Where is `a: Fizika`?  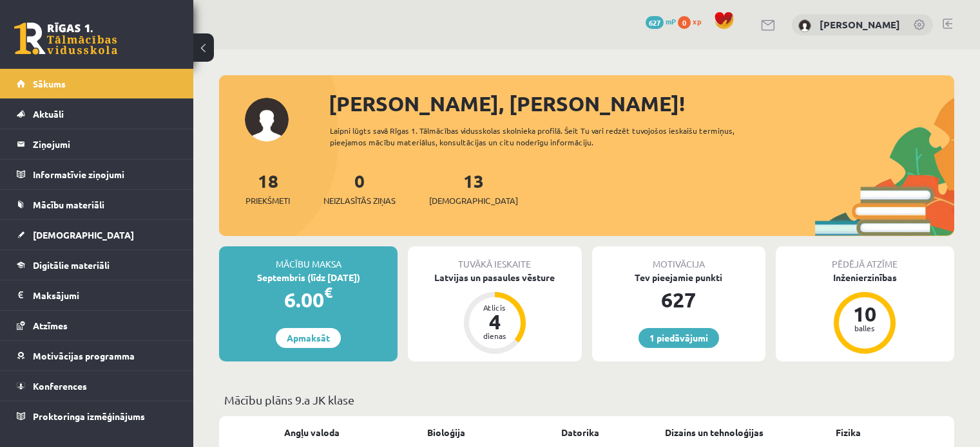 a: Fizika is located at coordinates (848, 432).